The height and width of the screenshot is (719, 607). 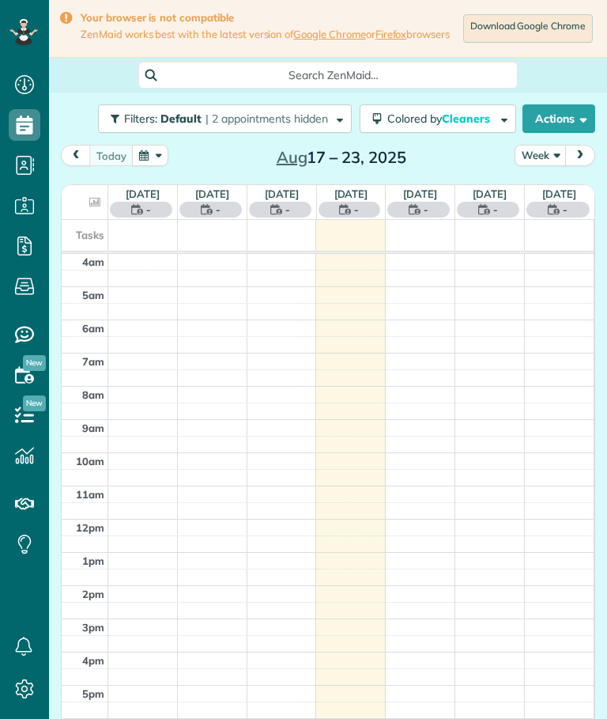 I want to click on a: Download Google Chrome, so click(x=528, y=28).